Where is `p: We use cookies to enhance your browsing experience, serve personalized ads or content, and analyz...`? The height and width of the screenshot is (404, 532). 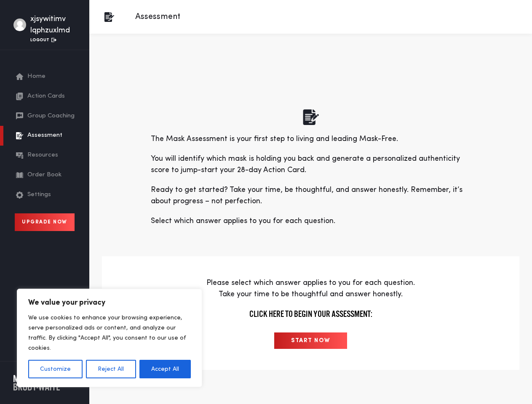 p: We use cookies to enhance your browsing experience, serve personalized ads or content, and analyz... is located at coordinates (110, 333).